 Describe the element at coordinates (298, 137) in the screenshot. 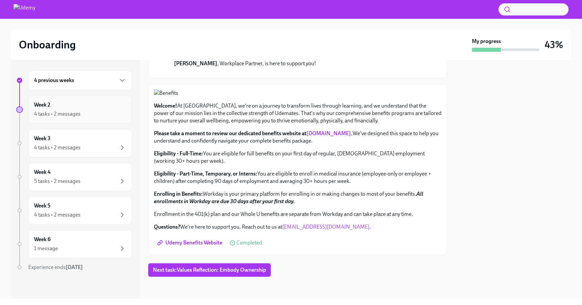

I see `p: We've designed this space to help you understand and confidently navigate your complete benefits ...` at that location.